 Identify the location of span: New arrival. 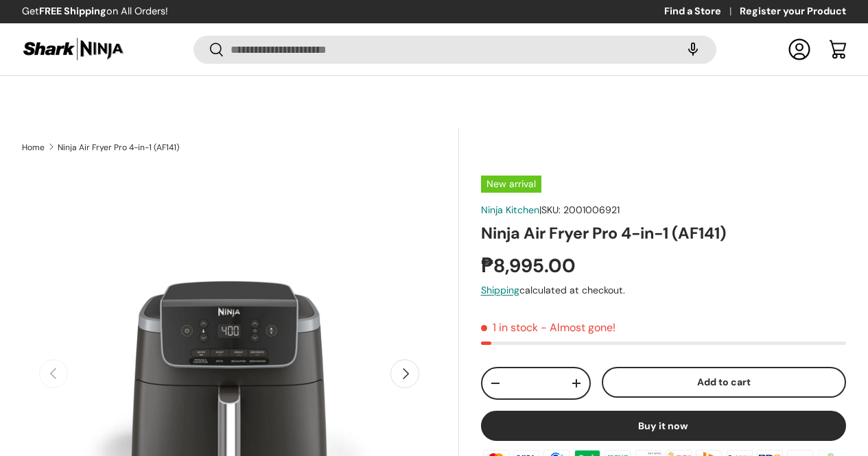
(511, 184).